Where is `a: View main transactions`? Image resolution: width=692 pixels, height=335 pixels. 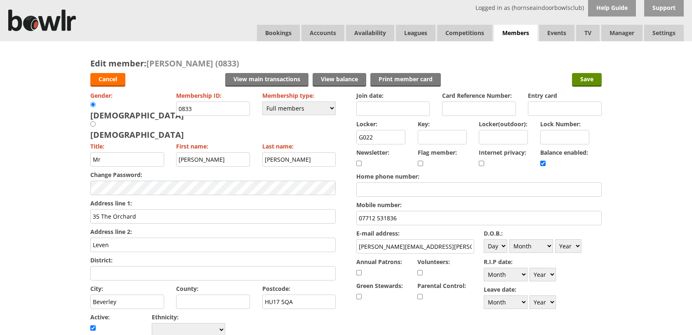 a: View main transactions is located at coordinates (267, 80).